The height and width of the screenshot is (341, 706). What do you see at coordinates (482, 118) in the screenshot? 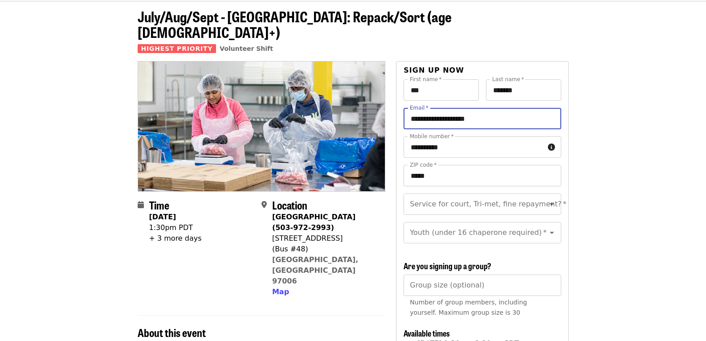
I see `input: Email` at bounding box center [482, 118].